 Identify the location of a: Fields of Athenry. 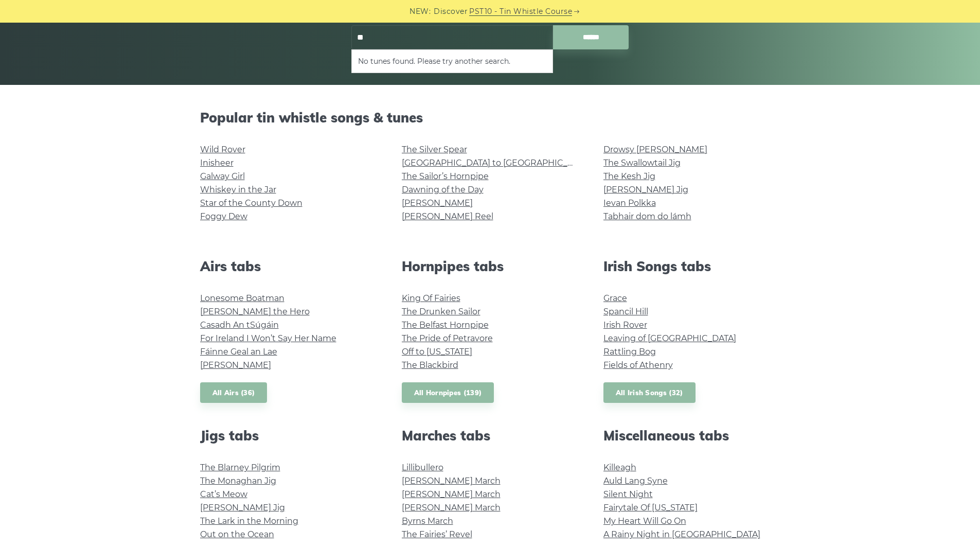
(638, 365).